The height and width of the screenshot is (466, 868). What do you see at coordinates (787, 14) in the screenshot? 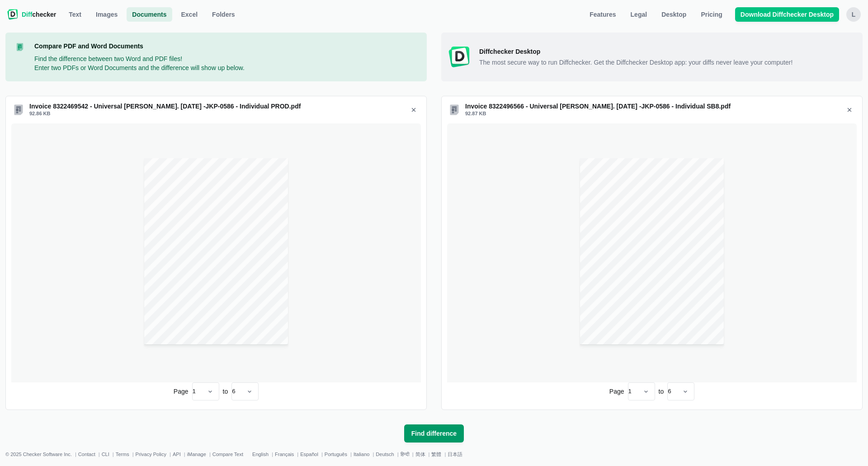
I see `a: Download Diffchecker Desktop` at bounding box center [787, 14].